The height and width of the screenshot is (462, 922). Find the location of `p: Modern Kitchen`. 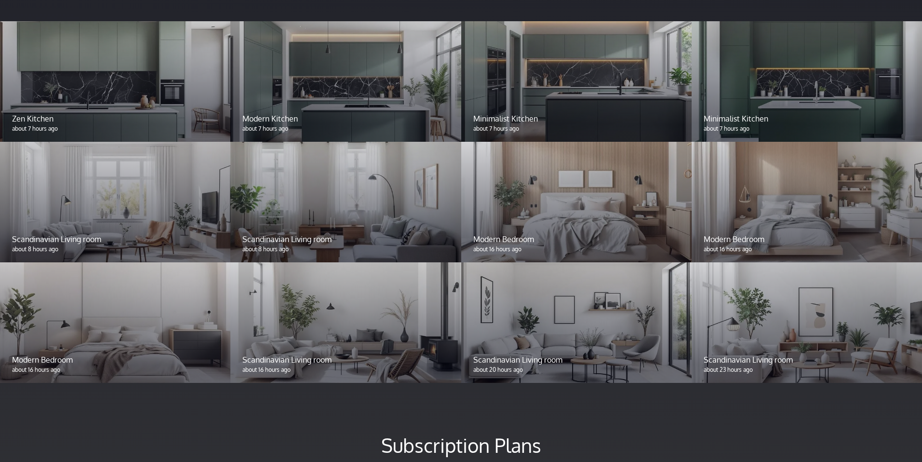

p: Modern Kitchen is located at coordinates (346, 119).